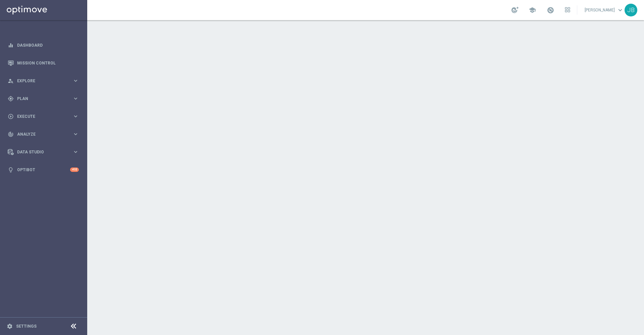 Image resolution: width=644 pixels, height=335 pixels. What do you see at coordinates (40, 117) in the screenshot?
I see `div: Execute` at bounding box center [40, 117].